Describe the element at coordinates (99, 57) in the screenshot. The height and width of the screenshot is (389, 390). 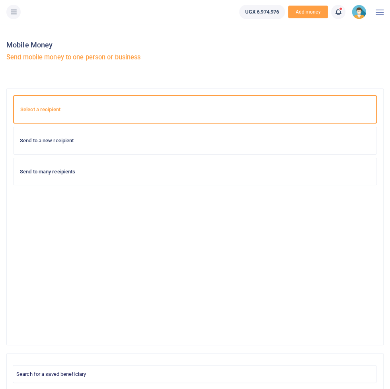
I see `h5: Send mobile money to one person or business` at that location.